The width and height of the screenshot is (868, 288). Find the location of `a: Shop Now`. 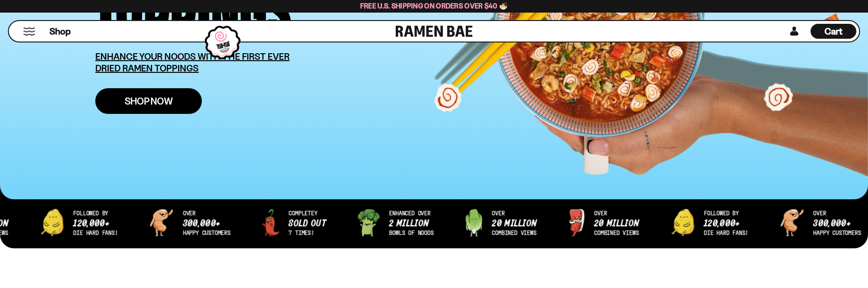

a: Shop Now is located at coordinates (149, 101).